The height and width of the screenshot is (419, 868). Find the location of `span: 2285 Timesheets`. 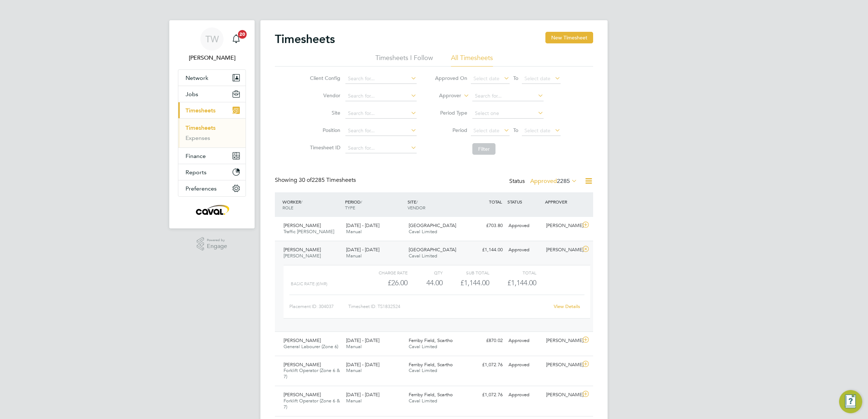

span: 2285 Timesheets is located at coordinates (327, 180).